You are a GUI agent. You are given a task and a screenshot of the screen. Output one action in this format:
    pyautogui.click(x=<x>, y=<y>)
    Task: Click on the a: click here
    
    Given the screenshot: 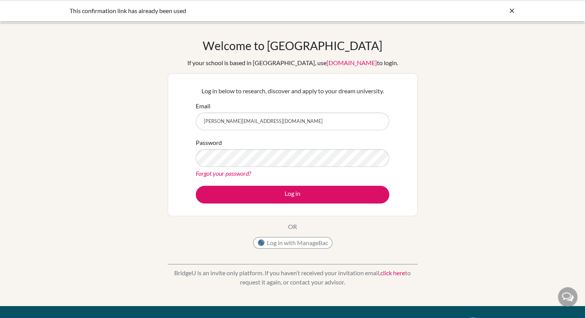 What is the action you would take?
    pyautogui.click(x=393, y=272)
    